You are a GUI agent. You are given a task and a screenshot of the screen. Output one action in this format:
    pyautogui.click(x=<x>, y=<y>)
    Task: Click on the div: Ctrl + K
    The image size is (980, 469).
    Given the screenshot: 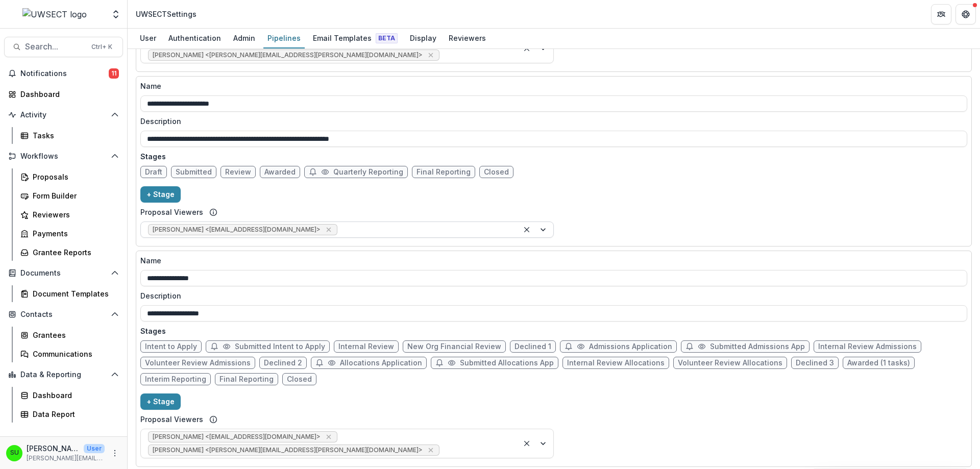 What is the action you would take?
    pyautogui.click(x=101, y=47)
    